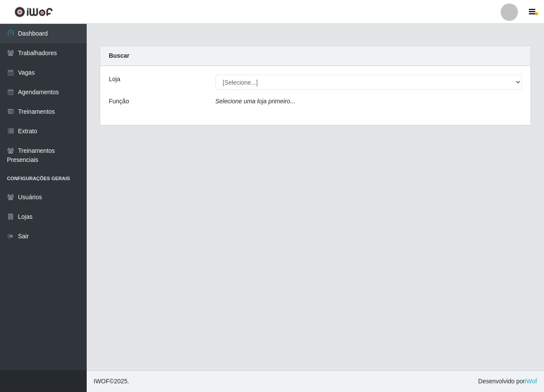 This screenshot has height=392, width=544. Describe the element at coordinates (256, 101) in the screenshot. I see `i: Selecione uma loja primeiro...` at that location.